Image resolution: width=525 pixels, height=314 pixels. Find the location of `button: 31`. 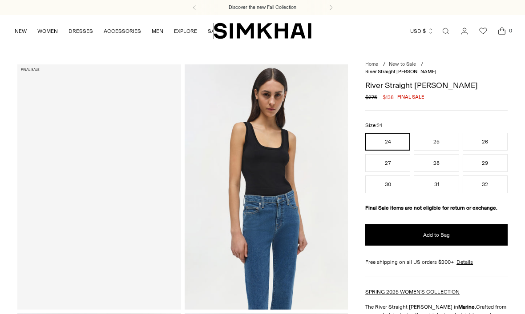

button: 31 is located at coordinates (436, 185).